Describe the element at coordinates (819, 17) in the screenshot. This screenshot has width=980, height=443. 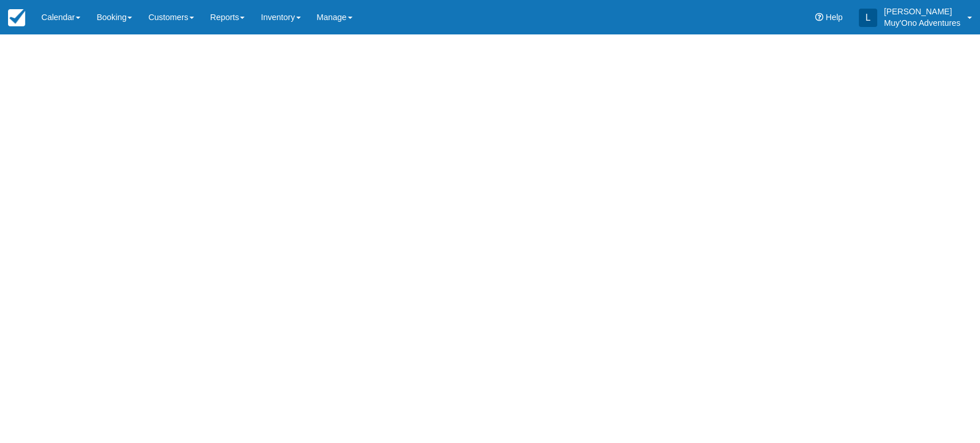
I see `i: Help` at that location.